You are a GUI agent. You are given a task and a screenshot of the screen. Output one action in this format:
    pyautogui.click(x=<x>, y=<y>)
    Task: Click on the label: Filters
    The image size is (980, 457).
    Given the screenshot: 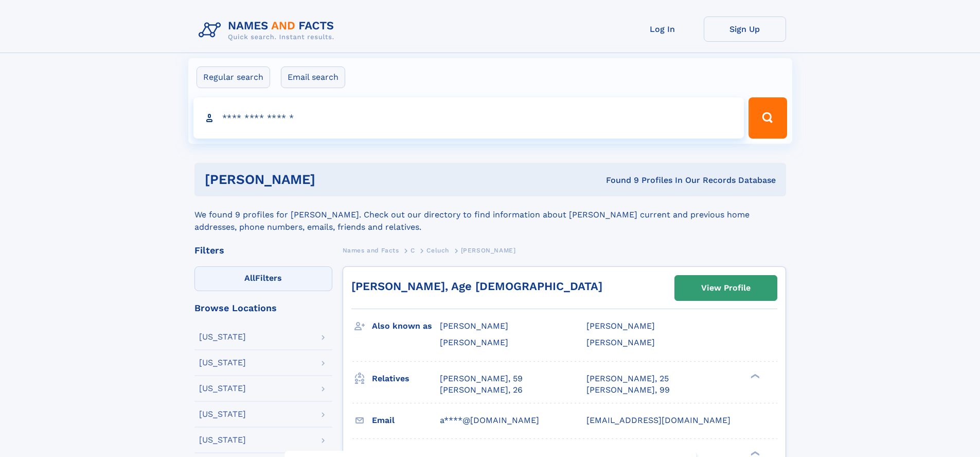 What is the action you would take?
    pyautogui.click(x=264, y=278)
    